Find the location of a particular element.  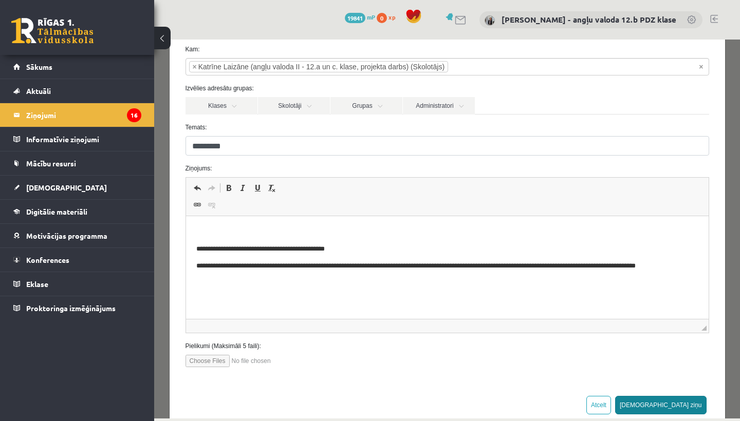

span: Sākums is located at coordinates (39, 67).